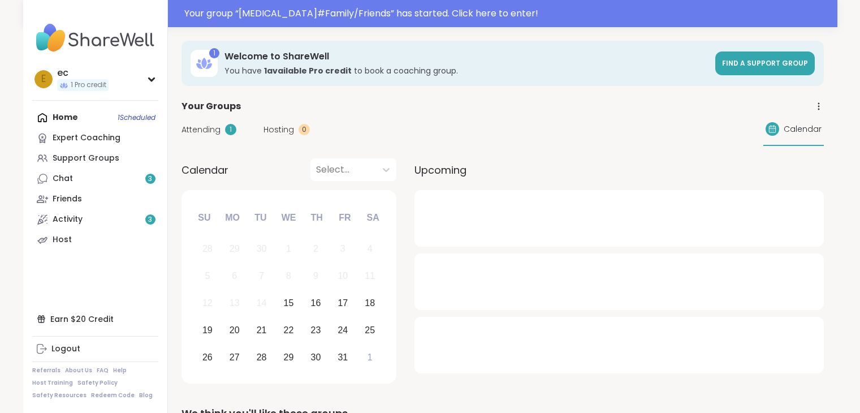 This screenshot has height=413, width=860. I want to click on a: Logout, so click(95, 349).